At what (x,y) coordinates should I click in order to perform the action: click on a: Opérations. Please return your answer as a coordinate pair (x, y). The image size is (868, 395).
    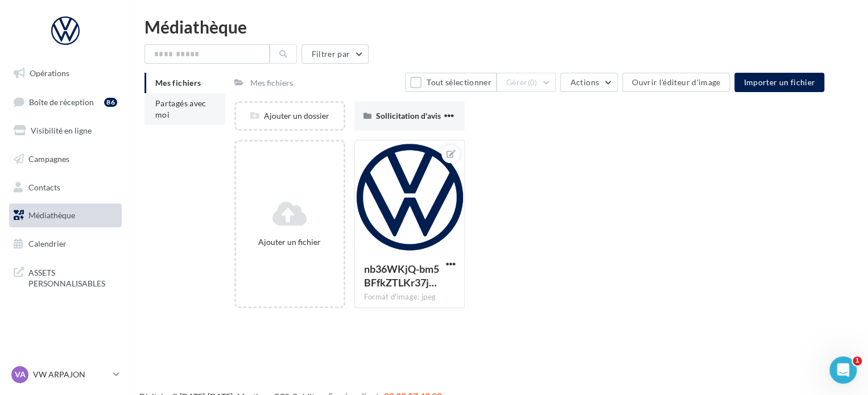
    Looking at the image, I should click on (65, 73).